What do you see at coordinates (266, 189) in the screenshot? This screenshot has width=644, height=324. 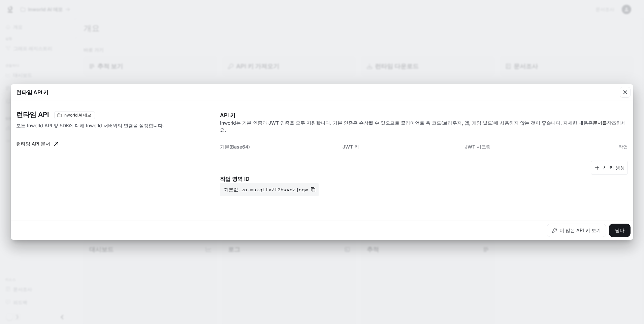 I see `font: 기본값-za-mukglfx7f2hwvdzjngw` at bounding box center [266, 189].